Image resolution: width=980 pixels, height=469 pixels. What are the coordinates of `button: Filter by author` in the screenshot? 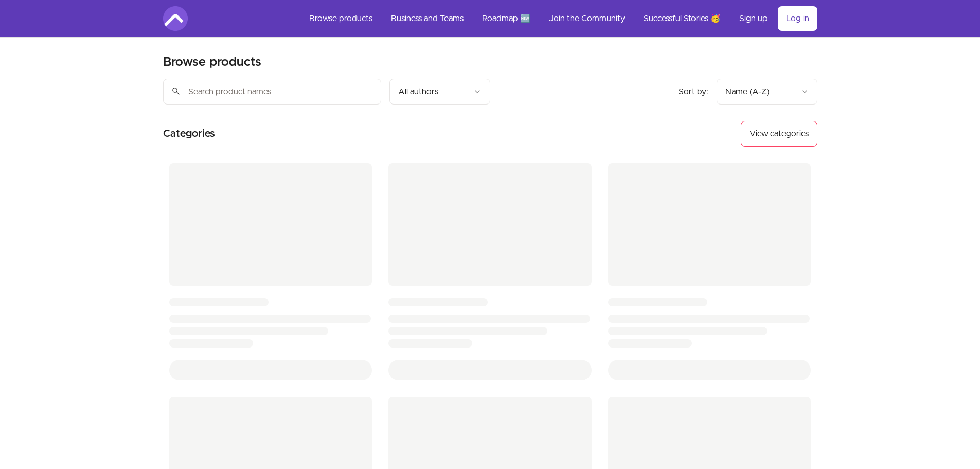 It's located at (440, 92).